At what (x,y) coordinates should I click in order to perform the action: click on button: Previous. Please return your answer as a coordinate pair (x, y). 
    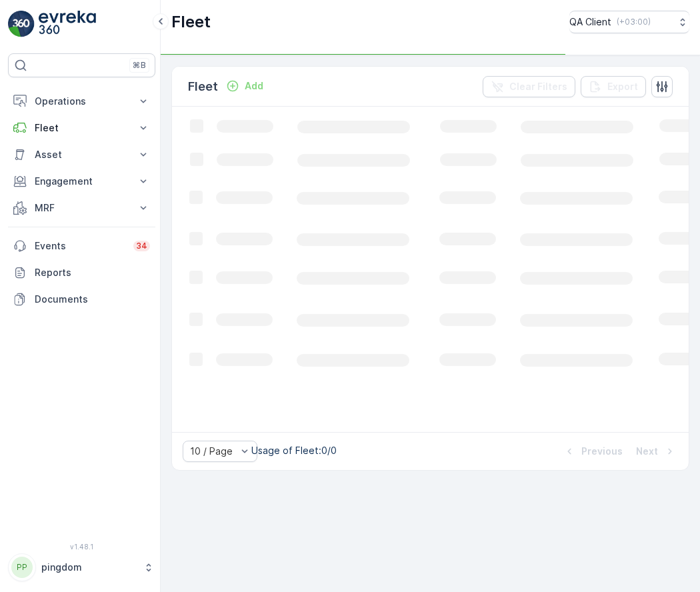
    Looking at the image, I should click on (592, 451).